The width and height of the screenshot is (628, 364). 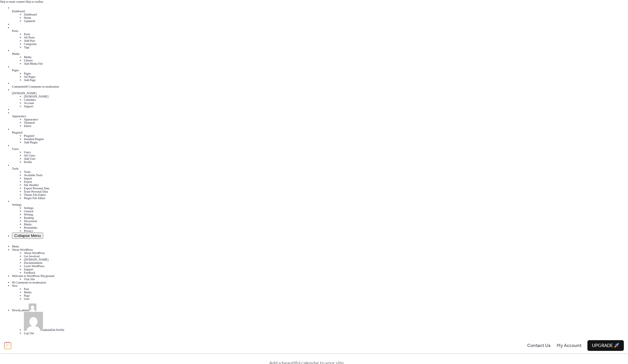 I want to click on a: Editor, so click(x=27, y=126).